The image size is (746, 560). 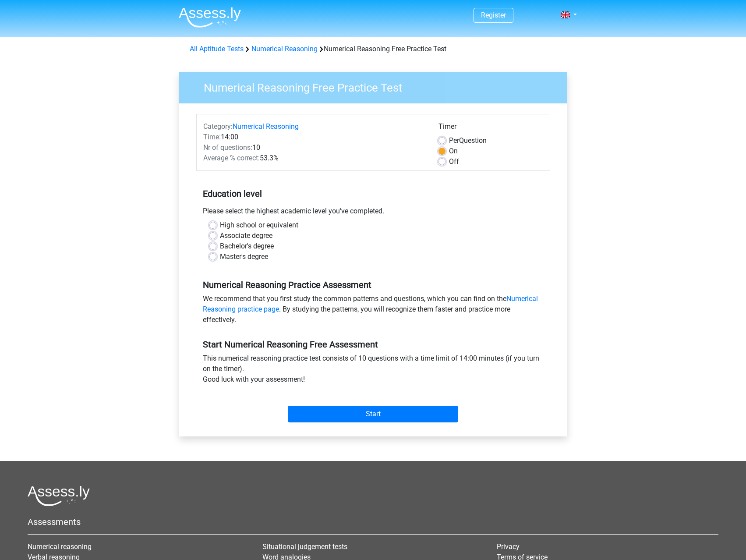 I want to click on a: Situational judgement tests, so click(x=305, y=547).